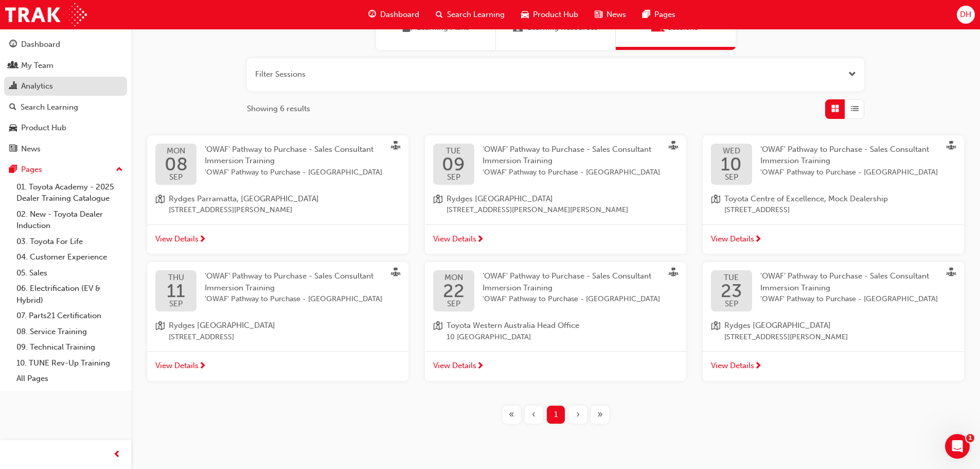 This screenshot has width=980, height=469. Describe the element at coordinates (44, 128) in the screenshot. I see `div: Product Hub` at that location.